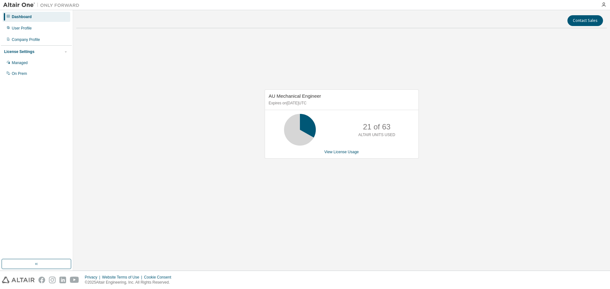 Image resolution: width=610 pixels, height=289 pixels. Describe the element at coordinates (43, 5) in the screenshot. I see `img: Altair One` at that location.